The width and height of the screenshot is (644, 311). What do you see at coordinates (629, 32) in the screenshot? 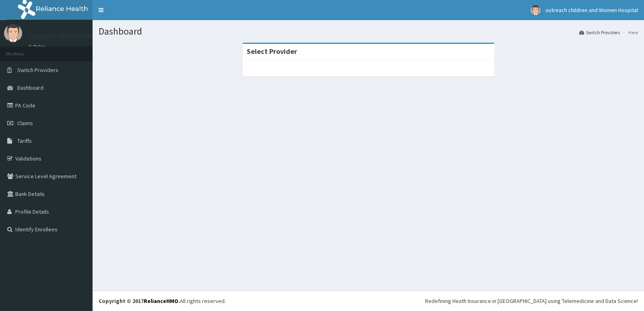
I see `li: Here` at bounding box center [629, 32].